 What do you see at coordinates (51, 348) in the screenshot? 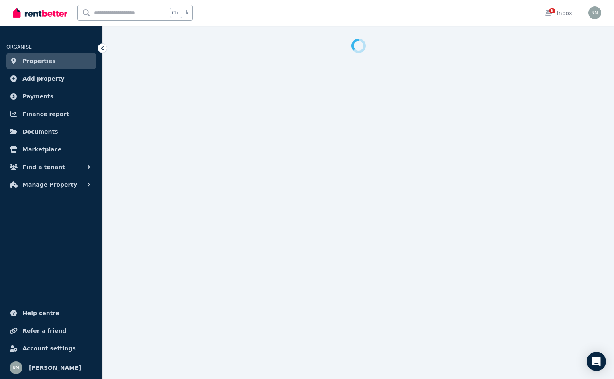
I see `a: Account settings` at bounding box center [51, 348].